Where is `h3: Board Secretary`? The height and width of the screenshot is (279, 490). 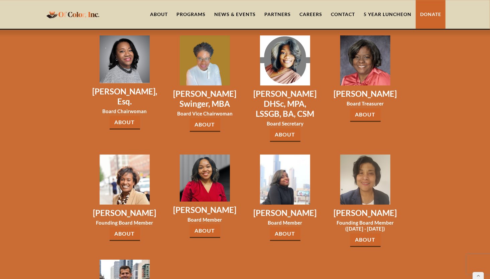 h3: Board Secretary is located at coordinates (285, 124).